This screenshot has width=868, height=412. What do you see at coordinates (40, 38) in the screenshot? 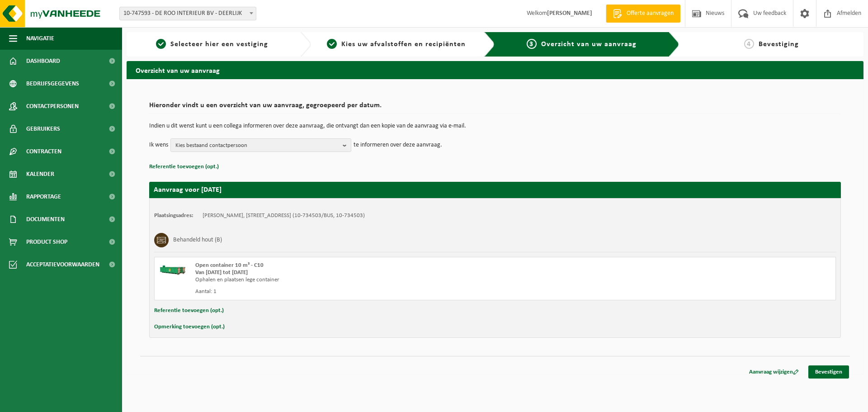
I see `span: Navigatie` at bounding box center [40, 38].